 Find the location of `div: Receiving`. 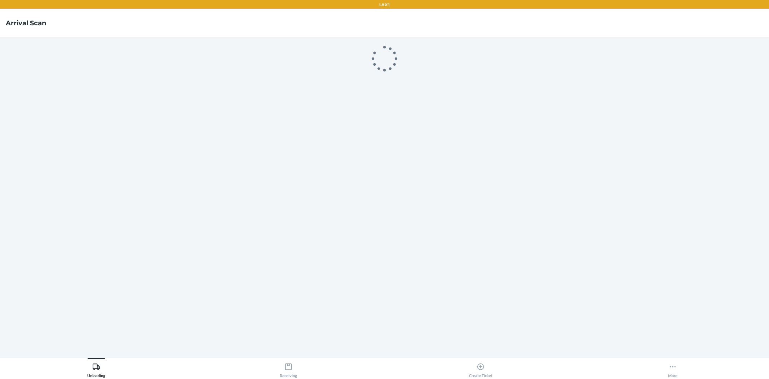

div: Receiving is located at coordinates (289, 369).